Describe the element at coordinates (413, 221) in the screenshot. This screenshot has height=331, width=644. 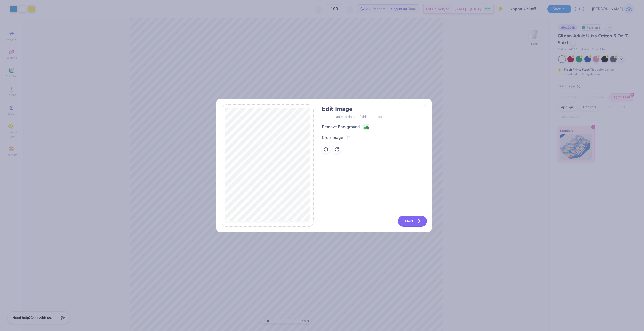
I see `button: Next` at that location.